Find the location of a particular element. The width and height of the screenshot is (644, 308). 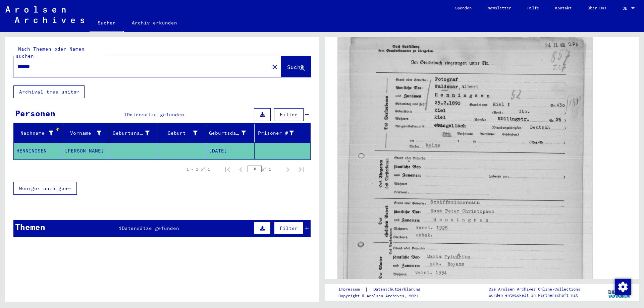

p: Die Arolsen Archives Online-Collections is located at coordinates (535, 289).